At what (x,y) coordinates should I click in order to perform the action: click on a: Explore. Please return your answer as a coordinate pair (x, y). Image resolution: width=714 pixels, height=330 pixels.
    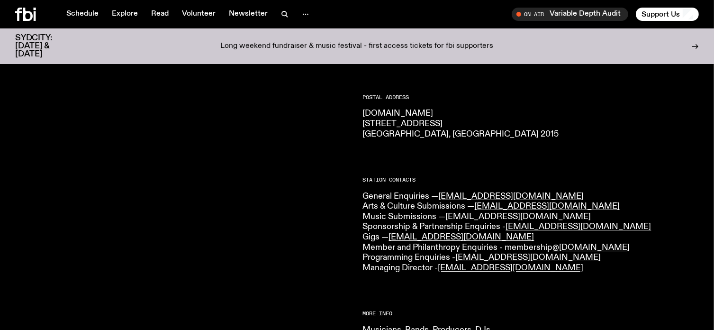
    Looking at the image, I should click on (125, 14).